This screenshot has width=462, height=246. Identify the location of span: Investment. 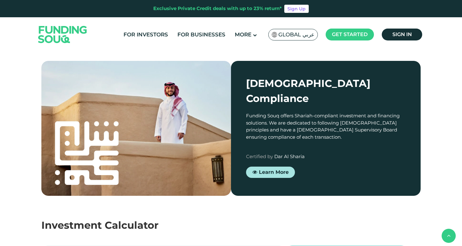
(71, 225).